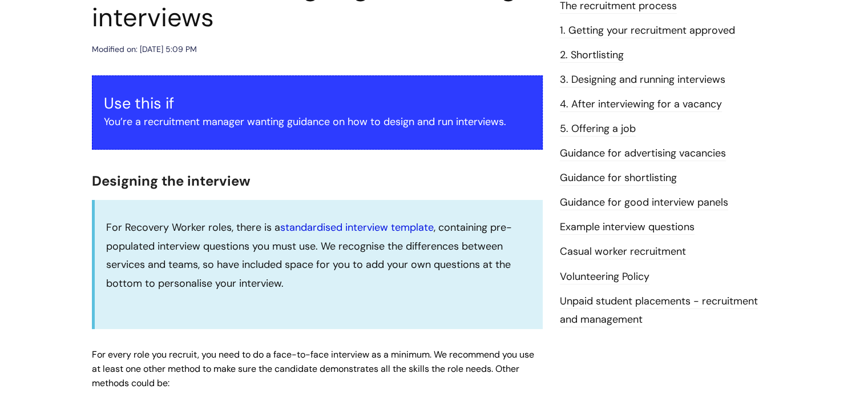 The width and height of the screenshot is (868, 397). I want to click on a: Guidance for good interview panels, so click(644, 202).